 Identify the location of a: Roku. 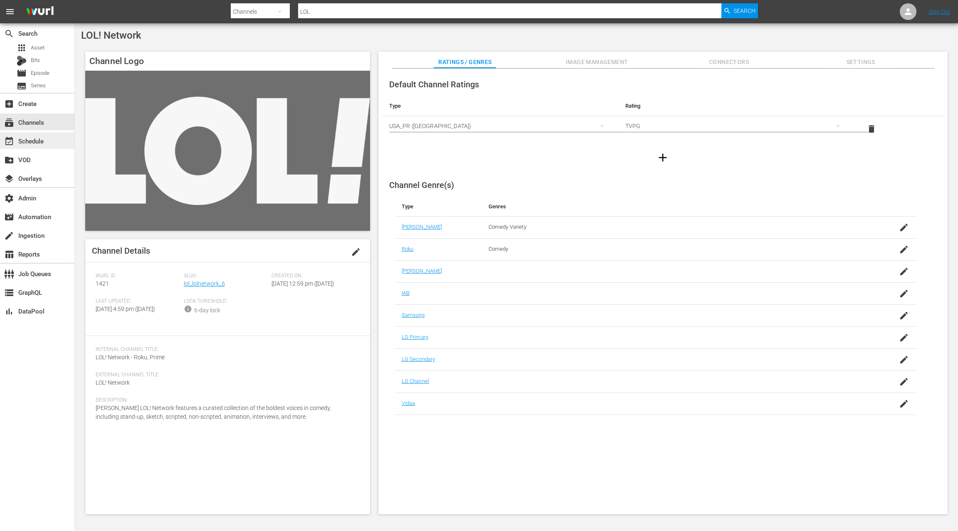
(407, 249).